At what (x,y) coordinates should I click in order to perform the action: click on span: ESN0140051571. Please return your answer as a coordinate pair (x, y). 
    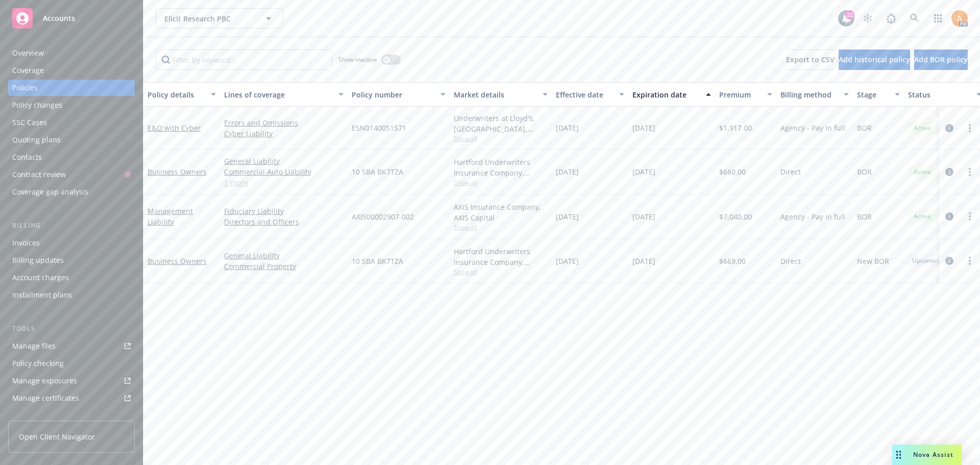
    Looking at the image, I should click on (378, 128).